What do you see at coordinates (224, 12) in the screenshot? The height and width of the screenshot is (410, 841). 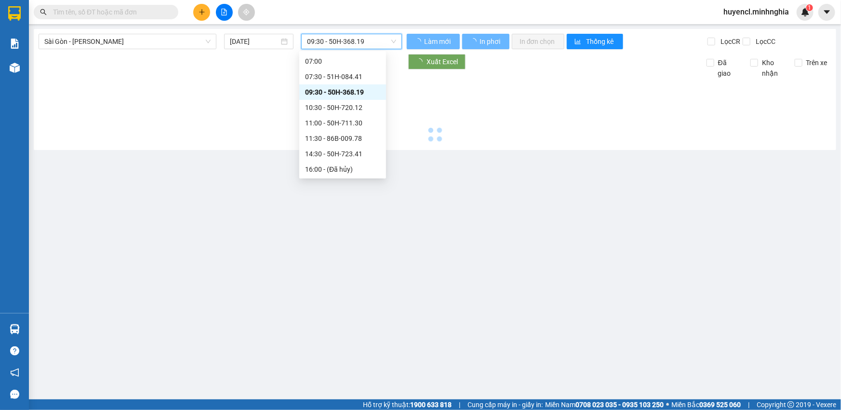 I see `button: file-add` at bounding box center [224, 12].